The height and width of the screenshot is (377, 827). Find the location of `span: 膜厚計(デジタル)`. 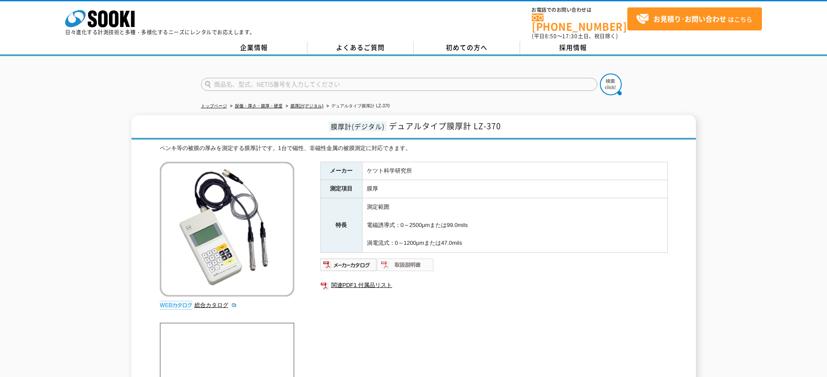

span: 膜厚計(デジタル) is located at coordinates (358, 126).